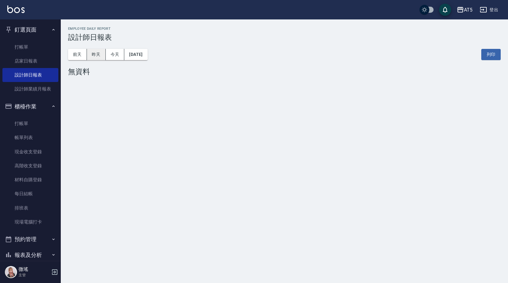 This screenshot has width=508, height=283. I want to click on h2: Employee Daily Report, so click(284, 29).